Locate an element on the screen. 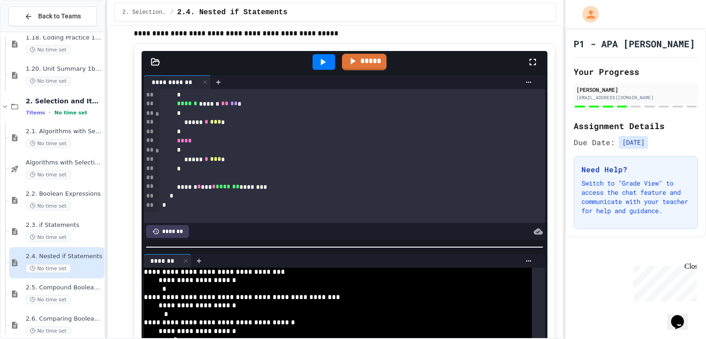 This screenshot has width=706, height=339. span: Back to Teams is located at coordinates (59, 16).